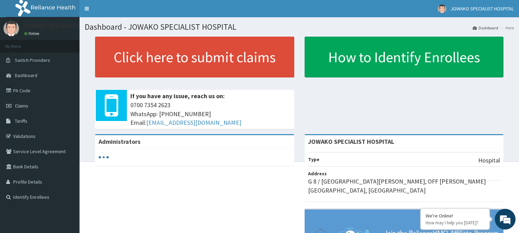 Image resolution: width=519 pixels, height=233 pixels. What do you see at coordinates (21, 106) in the screenshot?
I see `span: Claims` at bounding box center [21, 106].